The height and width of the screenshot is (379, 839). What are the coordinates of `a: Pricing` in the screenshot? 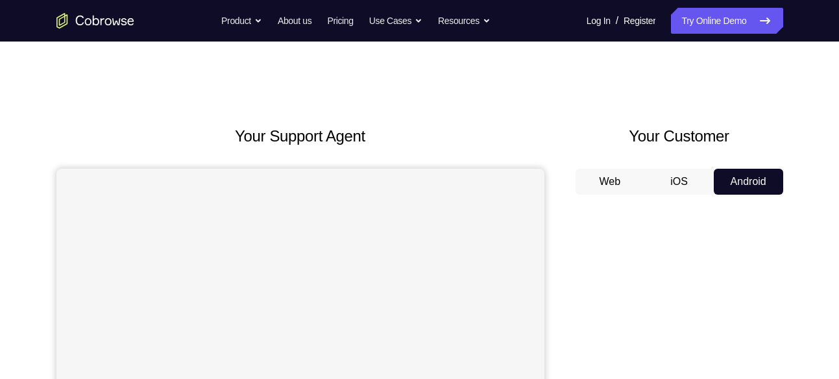 It's located at (340, 21).